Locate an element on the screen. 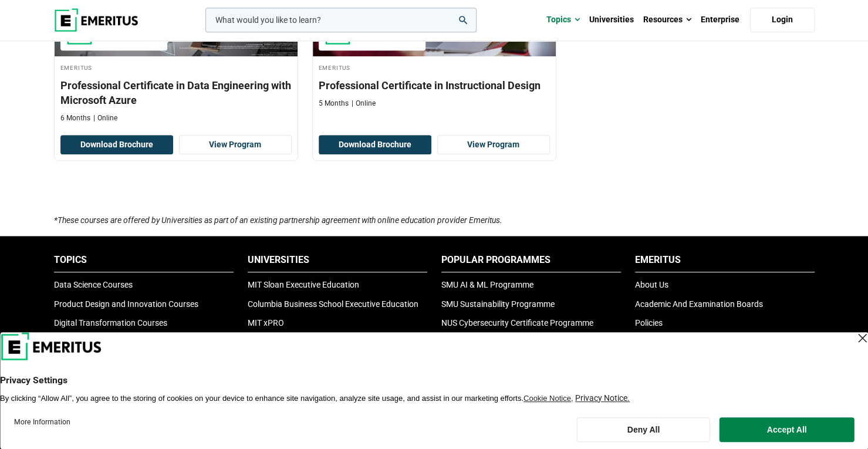  a: About Us is located at coordinates (651, 285).